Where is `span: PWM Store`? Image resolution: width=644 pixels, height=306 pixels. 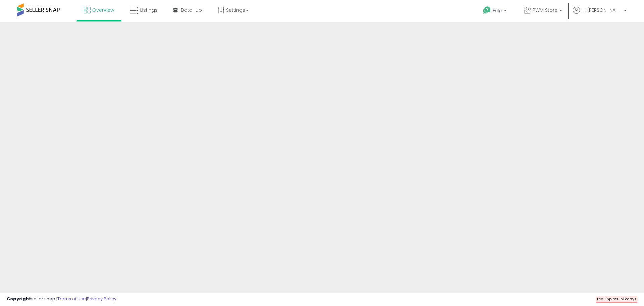 span: PWM Store is located at coordinates (545, 10).